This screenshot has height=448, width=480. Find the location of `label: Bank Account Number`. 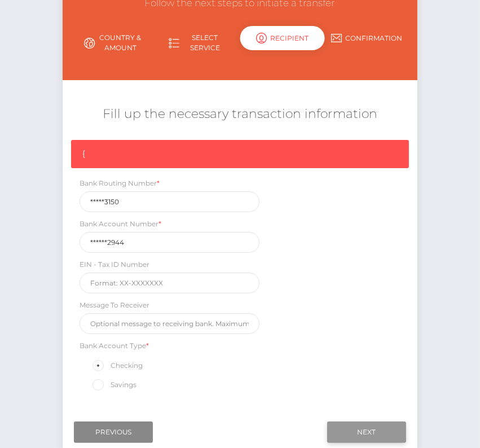

label: Bank Account Number is located at coordinates (120, 224).